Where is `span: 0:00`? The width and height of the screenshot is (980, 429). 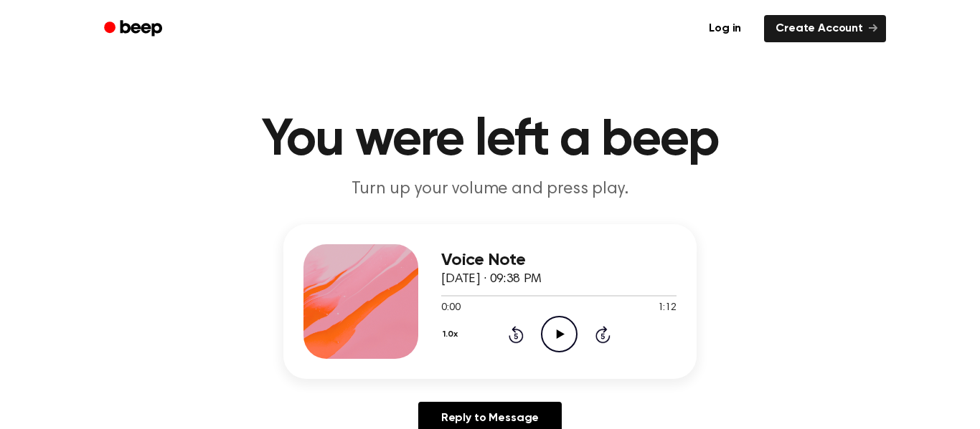
span: 0:00 is located at coordinates (450, 308).